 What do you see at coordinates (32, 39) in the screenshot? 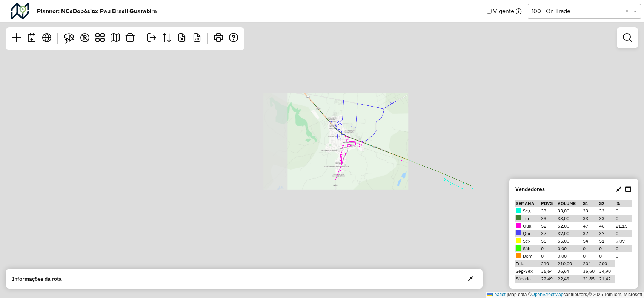
I see `a: Planner D+1 ou D-1` at bounding box center [32, 39].